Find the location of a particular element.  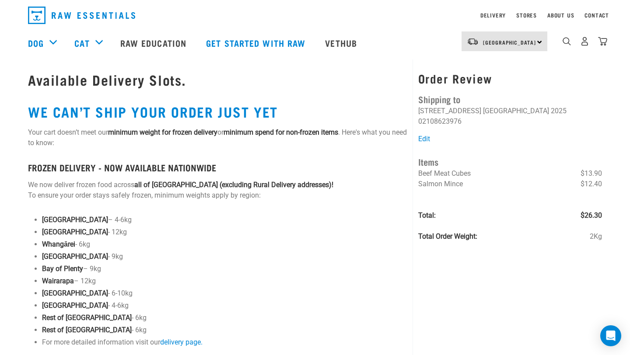

p: - 4-6kg is located at coordinates (224, 306).